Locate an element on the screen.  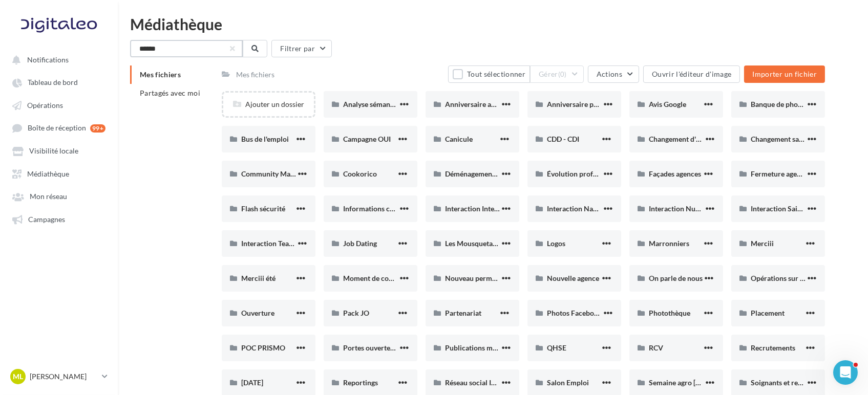
span: Cookorico is located at coordinates (360, 173).